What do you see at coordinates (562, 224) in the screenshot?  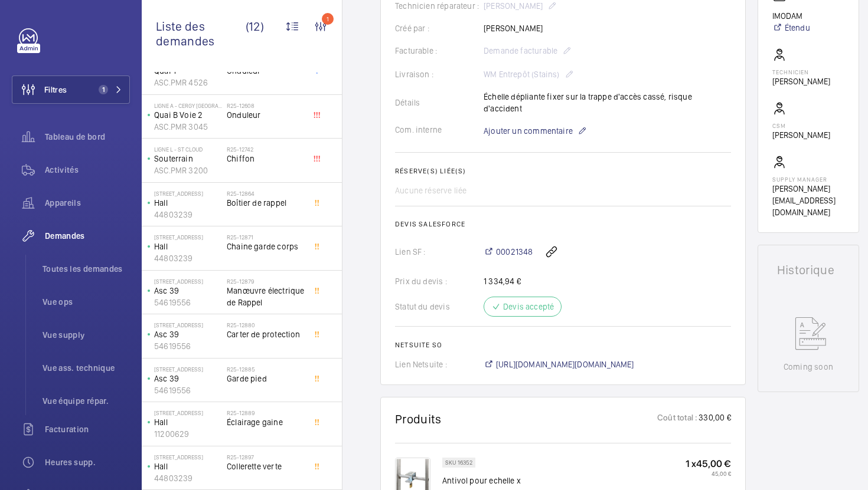 I see `h2: Devis Salesforce` at bounding box center [562, 224].